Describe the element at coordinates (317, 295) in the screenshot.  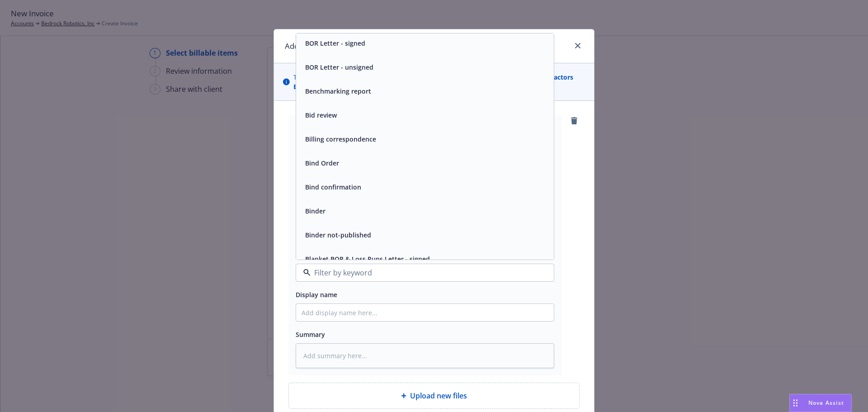
I see `span: Display name` at that location.